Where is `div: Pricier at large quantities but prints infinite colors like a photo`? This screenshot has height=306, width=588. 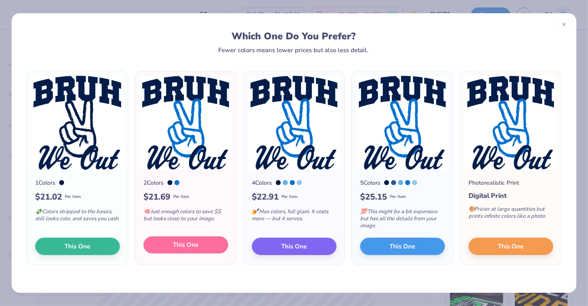
div: Pricier at large quantities but prints infinite colors like a photo is located at coordinates (511, 214).